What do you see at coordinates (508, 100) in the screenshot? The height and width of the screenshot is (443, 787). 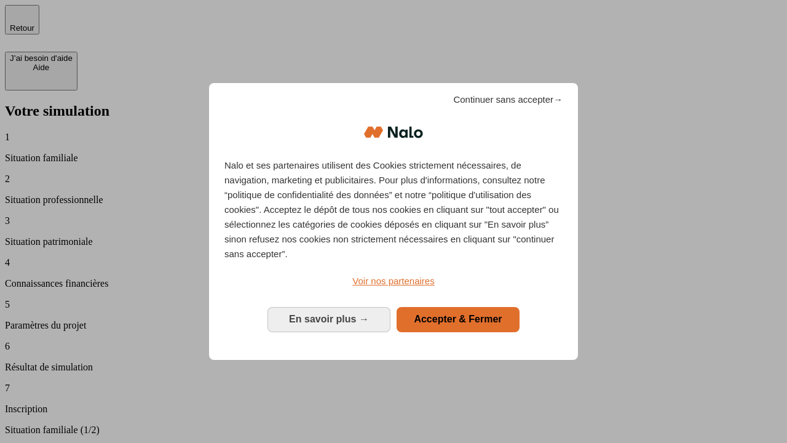 I see `span: Continuer sans accepter→` at bounding box center [508, 100].